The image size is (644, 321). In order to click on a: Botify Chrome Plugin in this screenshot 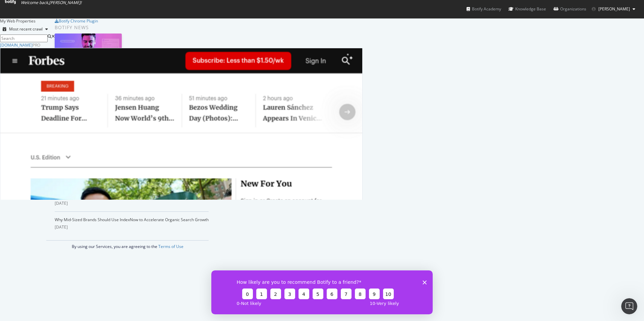, I will do `click(76, 21)`.